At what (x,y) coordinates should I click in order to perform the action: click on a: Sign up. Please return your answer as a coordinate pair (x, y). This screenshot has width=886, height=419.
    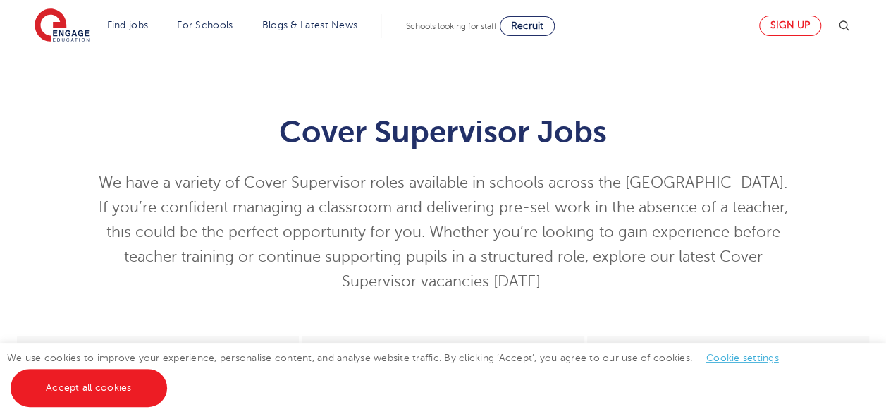
    Looking at the image, I should click on (790, 25).